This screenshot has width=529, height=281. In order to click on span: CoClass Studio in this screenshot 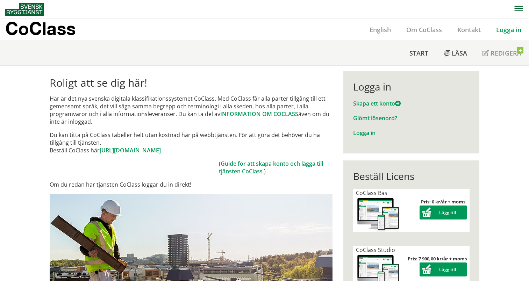, I will do `click(375, 250)`.